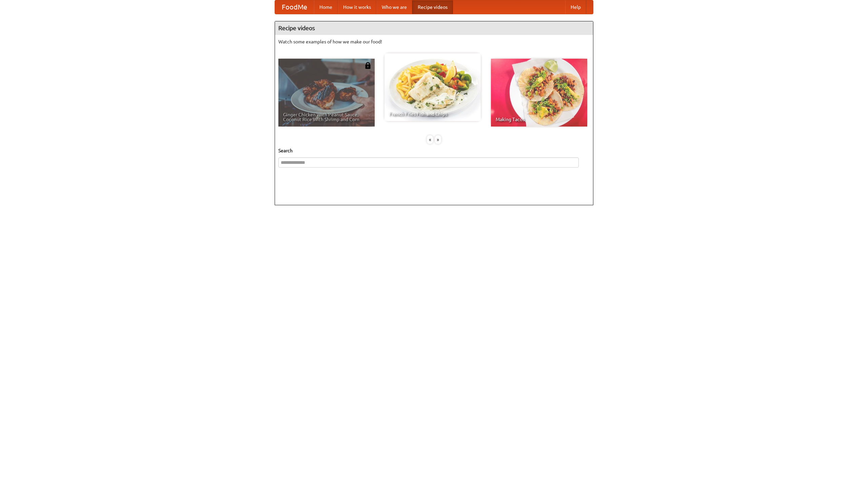 The height and width of the screenshot is (480, 868). Describe the element at coordinates (326, 7) in the screenshot. I see `a: Home` at that location.